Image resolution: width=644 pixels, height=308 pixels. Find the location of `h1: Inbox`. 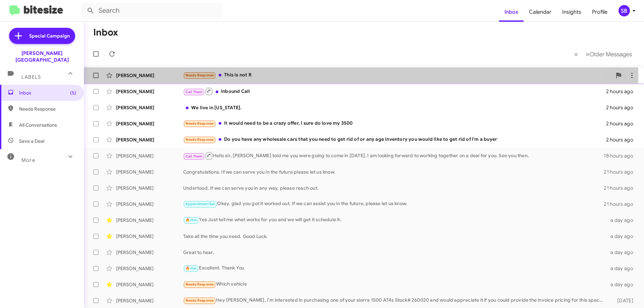

h1: Inbox is located at coordinates (106, 33).